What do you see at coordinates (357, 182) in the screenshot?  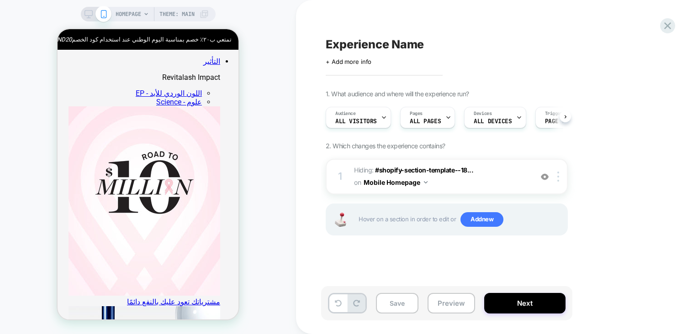 I see `span: on` at bounding box center [357, 182].